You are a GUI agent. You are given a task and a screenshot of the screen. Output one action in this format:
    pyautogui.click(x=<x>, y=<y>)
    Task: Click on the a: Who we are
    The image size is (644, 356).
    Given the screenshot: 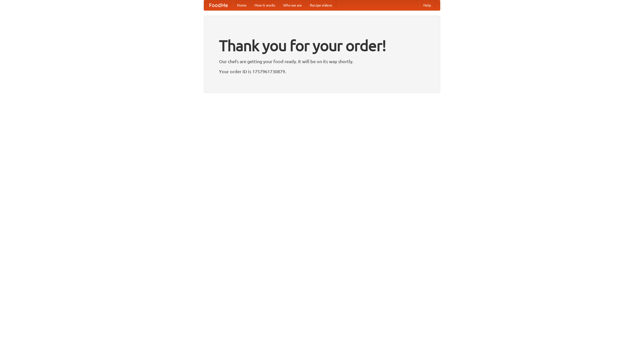 What is the action you would take?
    pyautogui.click(x=292, y=5)
    